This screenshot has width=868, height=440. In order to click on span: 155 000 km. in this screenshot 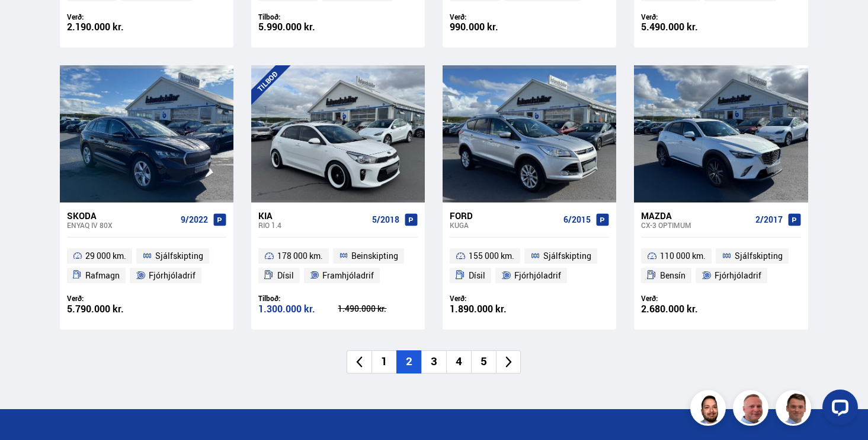, I will do `click(491, 255)`.